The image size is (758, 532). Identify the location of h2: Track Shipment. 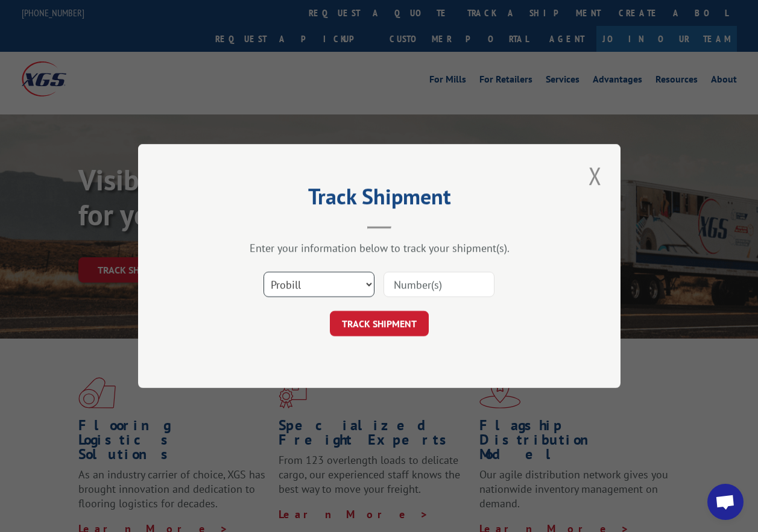
(379, 199).